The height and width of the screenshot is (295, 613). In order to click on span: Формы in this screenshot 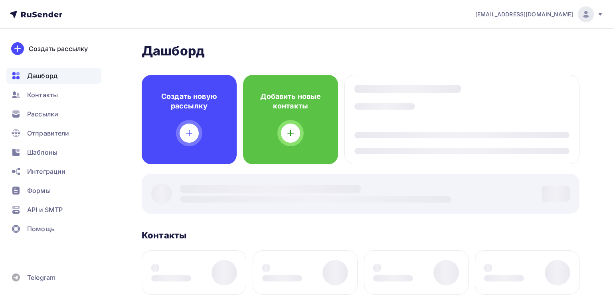, I will do `click(39, 191)`.